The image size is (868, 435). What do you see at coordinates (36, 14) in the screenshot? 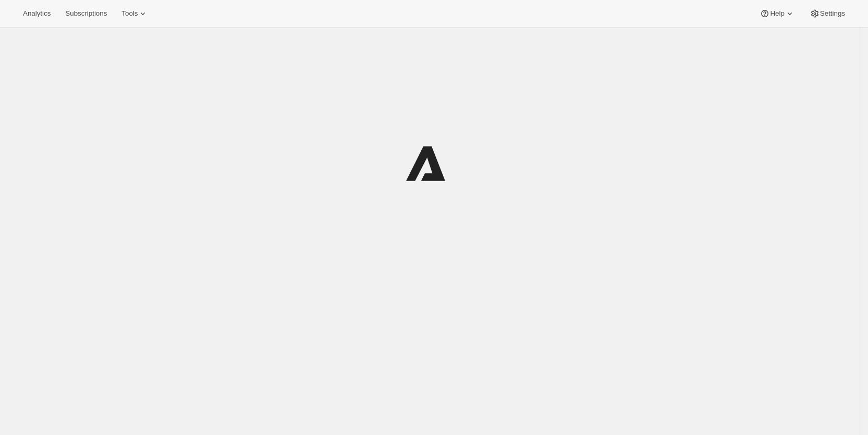
I see `span: Analytics` at bounding box center [36, 14].